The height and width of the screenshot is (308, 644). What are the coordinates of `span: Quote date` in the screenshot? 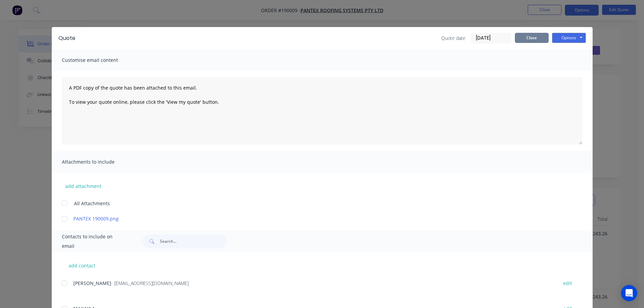 It's located at (453, 38).